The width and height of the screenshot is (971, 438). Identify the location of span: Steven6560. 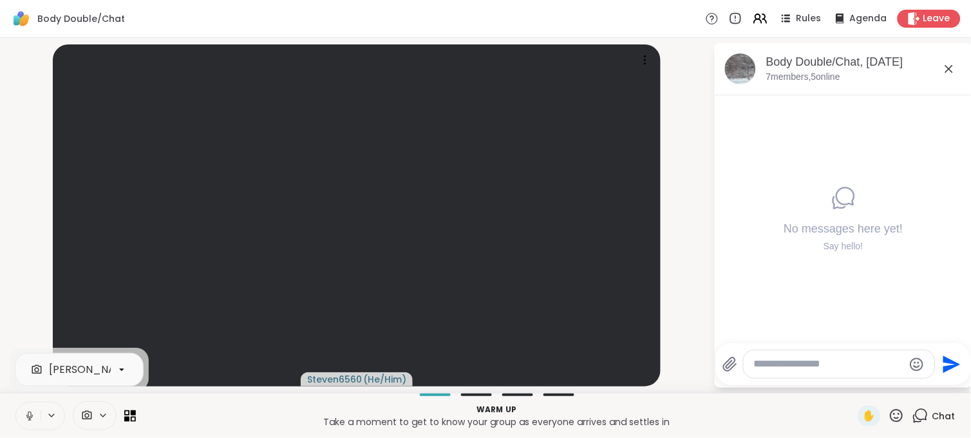
(334, 379).